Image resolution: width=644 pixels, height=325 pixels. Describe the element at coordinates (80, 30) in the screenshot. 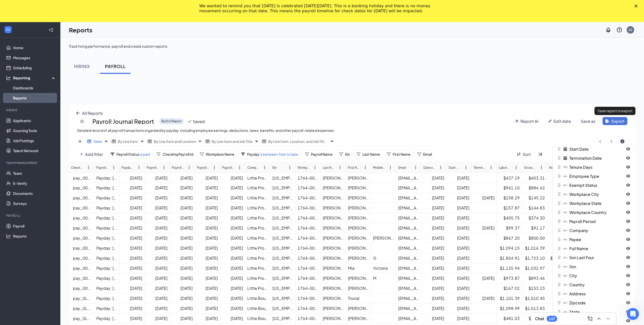

I see `h1: Reports` at that location.